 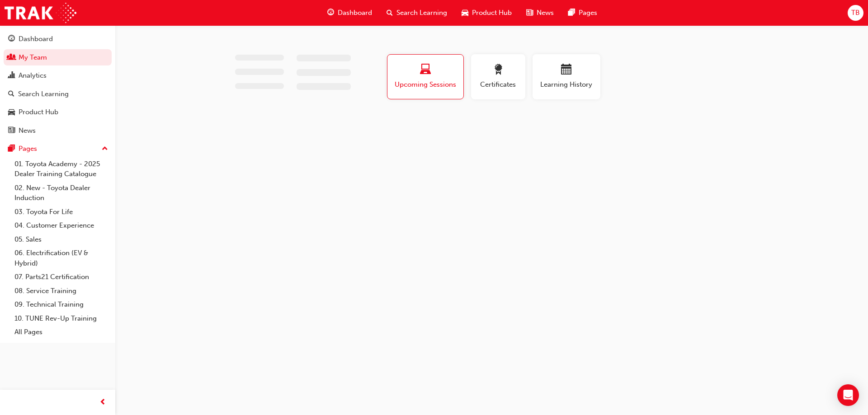 I want to click on a: All Pages, so click(x=61, y=332).